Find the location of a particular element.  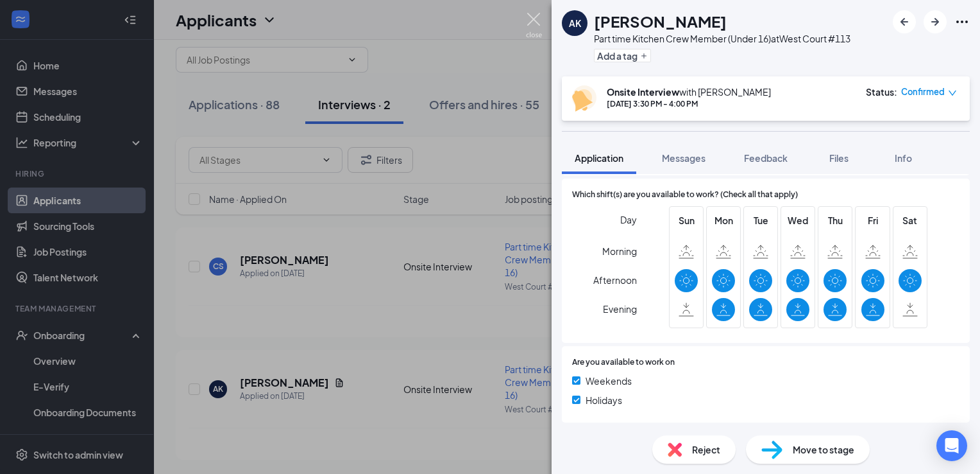

div: Status : is located at coordinates (881, 92).